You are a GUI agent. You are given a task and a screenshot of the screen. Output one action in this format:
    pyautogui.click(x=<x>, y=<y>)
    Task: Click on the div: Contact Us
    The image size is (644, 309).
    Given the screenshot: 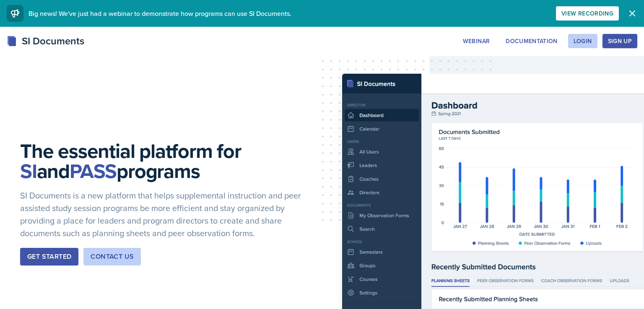 What is the action you would take?
    pyautogui.click(x=112, y=257)
    